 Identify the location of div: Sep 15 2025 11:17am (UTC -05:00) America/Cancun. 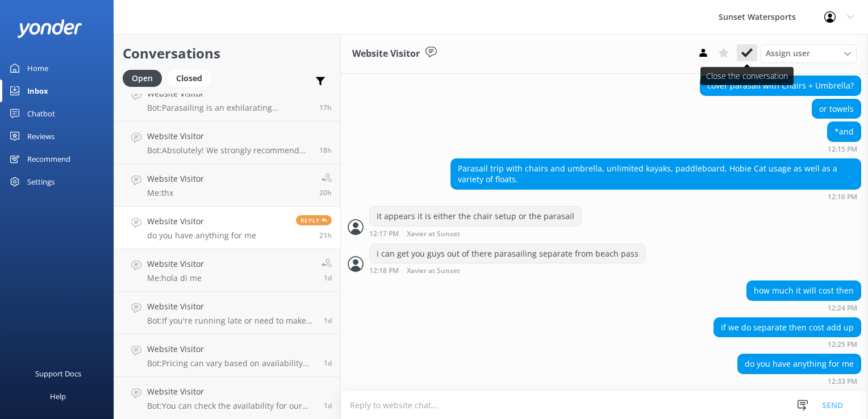
(476, 233).